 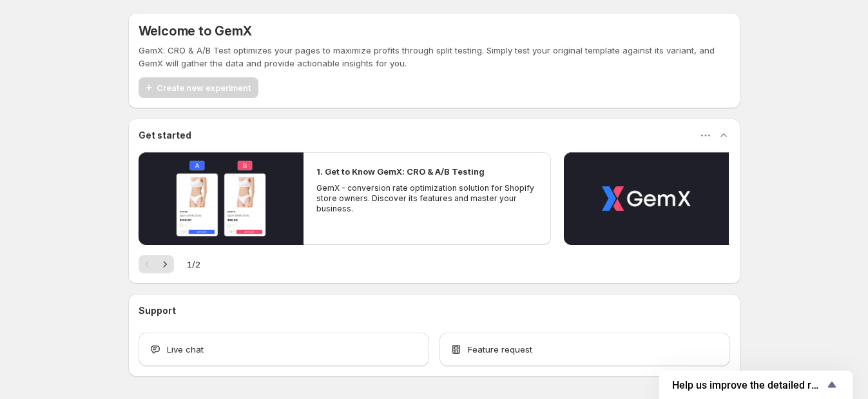 I want to click on span: Feature request, so click(x=500, y=349).